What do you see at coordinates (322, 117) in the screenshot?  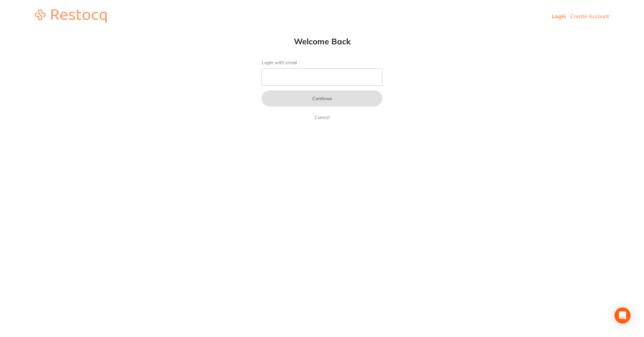 I see `a: Cancel` at bounding box center [322, 117].